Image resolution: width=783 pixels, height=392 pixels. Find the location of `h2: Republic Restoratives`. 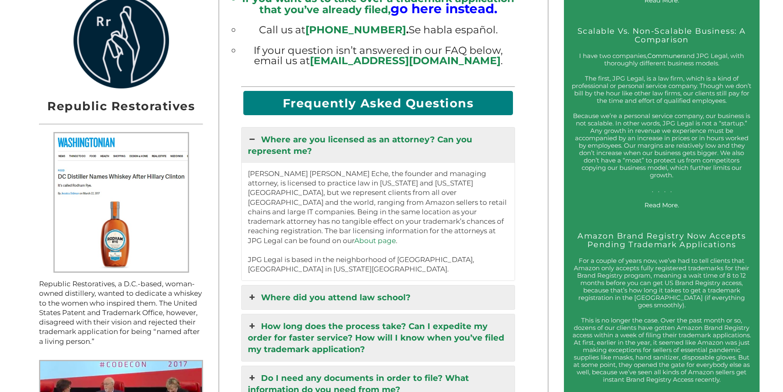

h2: Republic Restoratives is located at coordinates (121, 106).